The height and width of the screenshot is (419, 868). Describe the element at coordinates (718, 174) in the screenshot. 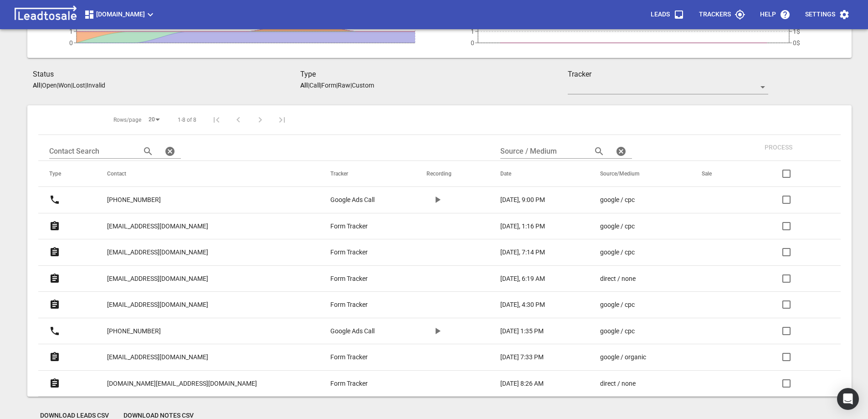

I see `th: Sale` at that location.